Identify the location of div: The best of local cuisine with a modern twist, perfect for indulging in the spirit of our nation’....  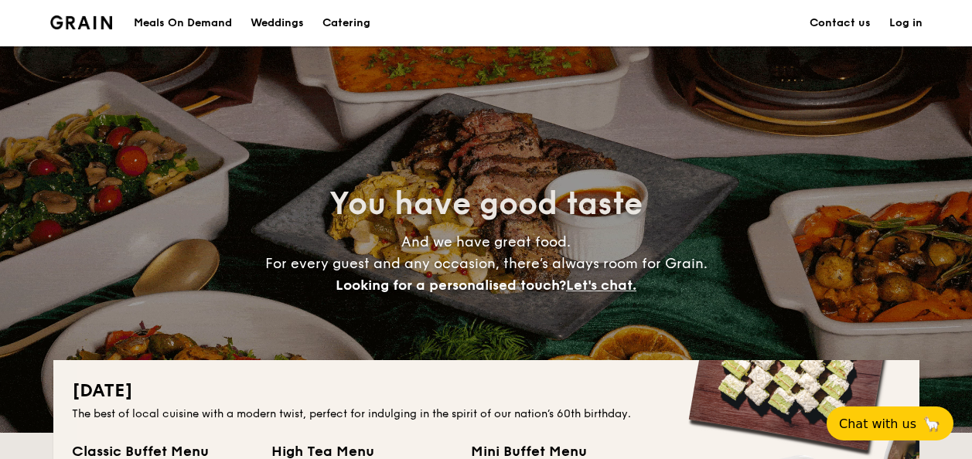
(486, 414).